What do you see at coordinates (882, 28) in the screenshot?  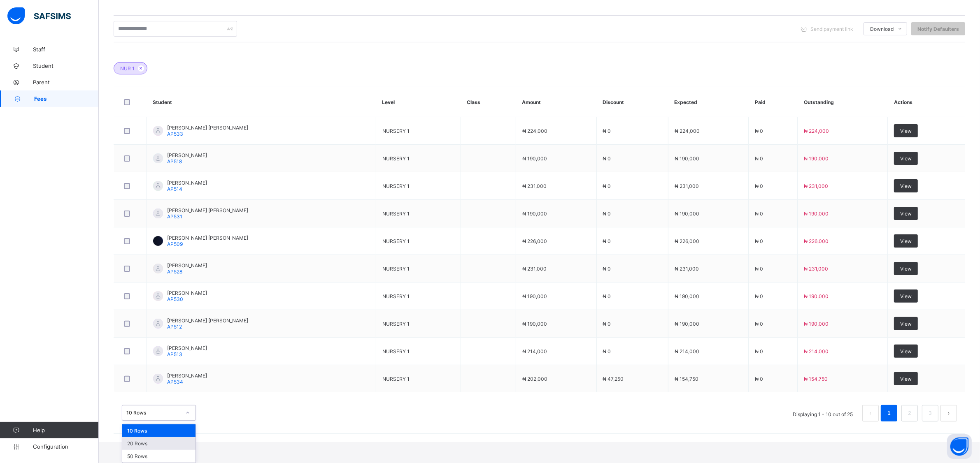 I see `span: Download` at bounding box center [882, 28].